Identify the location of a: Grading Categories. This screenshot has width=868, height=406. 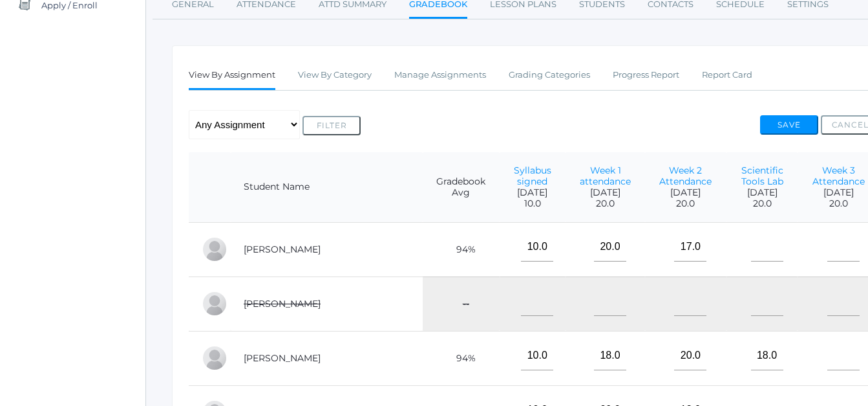
(550, 75).